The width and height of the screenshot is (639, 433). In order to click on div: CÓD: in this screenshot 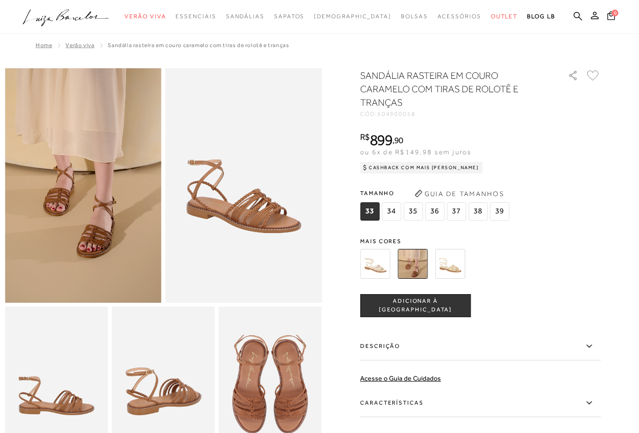, I will do `click(456, 114)`.